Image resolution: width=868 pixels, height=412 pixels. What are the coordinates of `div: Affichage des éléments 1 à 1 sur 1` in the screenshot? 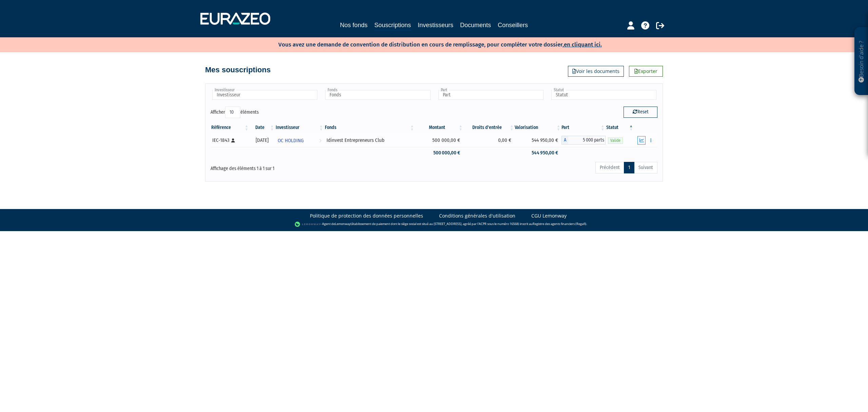 It's located at (301, 167).